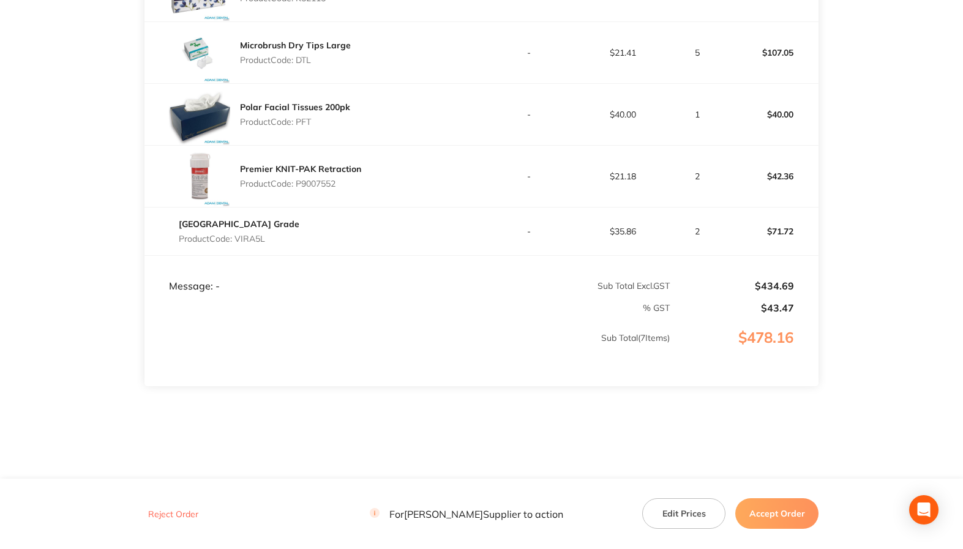  Describe the element at coordinates (697, 115) in the screenshot. I see `p: 1` at that location.